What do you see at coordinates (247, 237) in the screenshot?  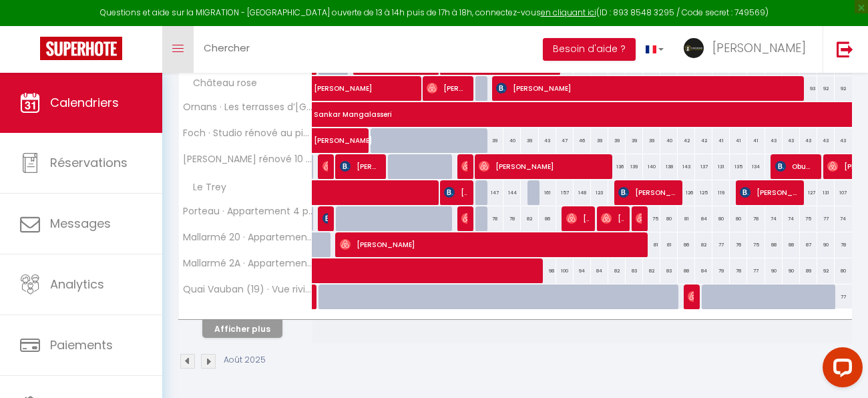 I see `span: Mallarmé 20 · Appartement rénové | 3 chambres | Parking & Balcon` at bounding box center [247, 237].